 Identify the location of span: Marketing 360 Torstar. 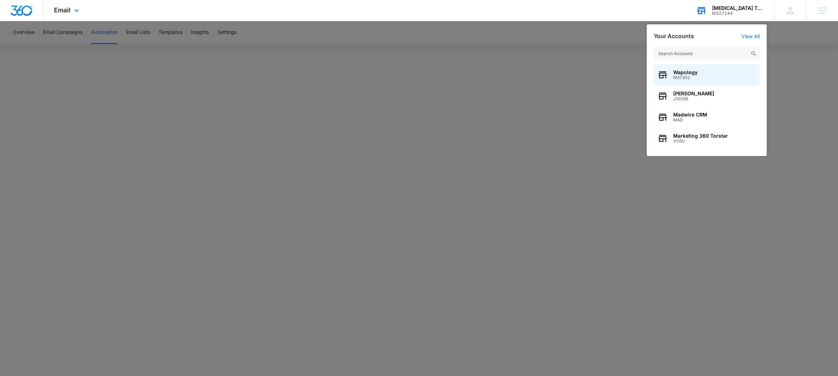
(701, 136).